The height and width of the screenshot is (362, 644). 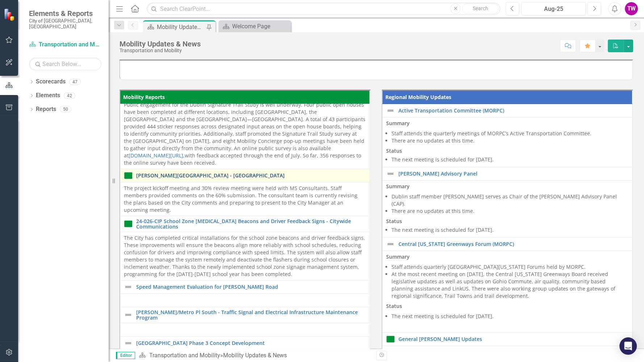 I want to click on a: Active Transportation Committee (MORPC), so click(x=513, y=110).